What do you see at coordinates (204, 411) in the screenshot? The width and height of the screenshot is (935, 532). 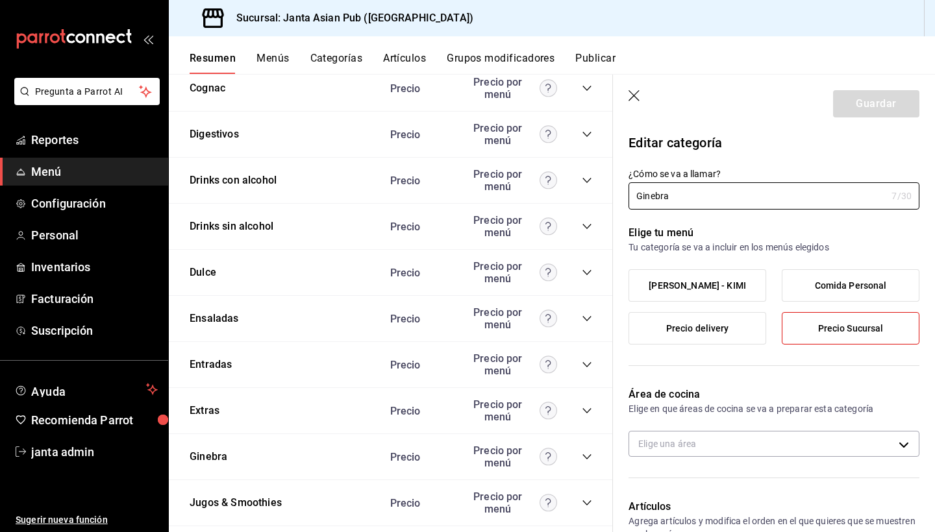 I see `button: Extras` at bounding box center [204, 411].